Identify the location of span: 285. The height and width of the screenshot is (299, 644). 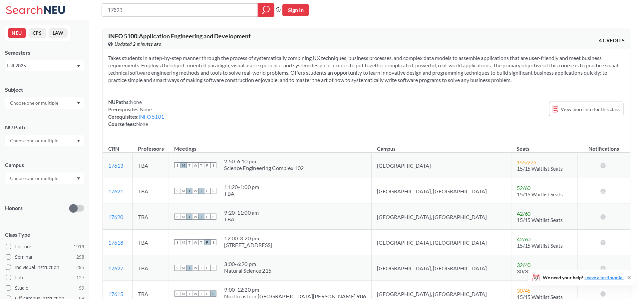
(80, 268).